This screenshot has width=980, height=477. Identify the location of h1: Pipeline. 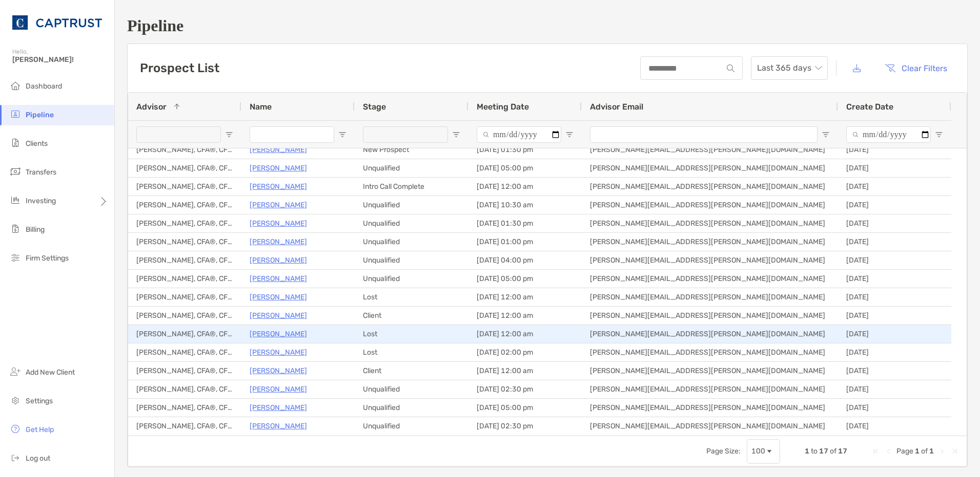
(548, 26).